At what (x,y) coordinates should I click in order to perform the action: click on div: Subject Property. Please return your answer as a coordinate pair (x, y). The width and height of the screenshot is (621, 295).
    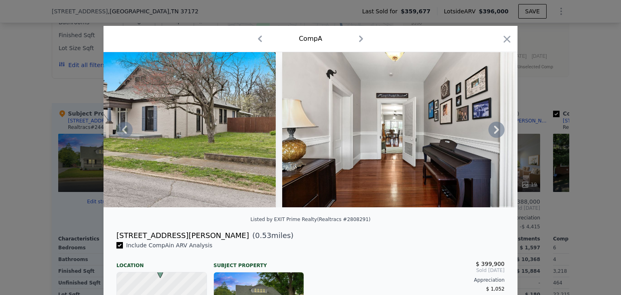
    Looking at the image, I should click on (259, 262).